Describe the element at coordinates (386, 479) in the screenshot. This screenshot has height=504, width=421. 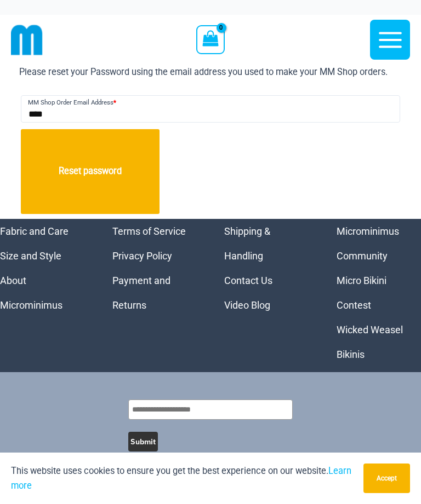
I see `button: Accept` at that location.